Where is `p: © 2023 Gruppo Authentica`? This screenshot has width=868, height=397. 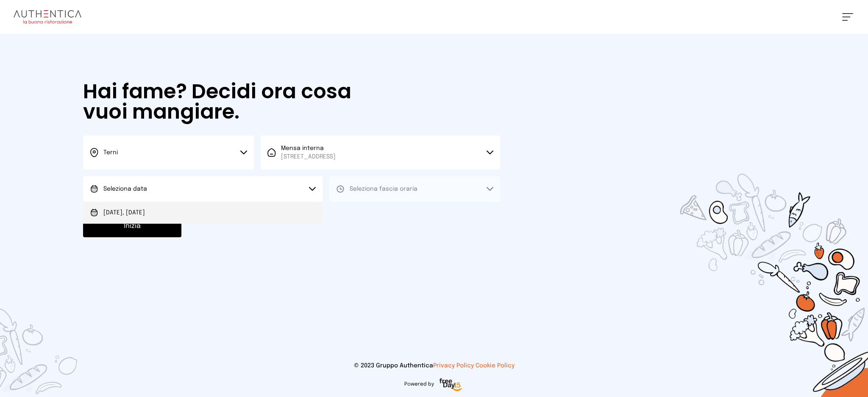
p: © 2023 Gruppo Authentica is located at coordinates (434, 366).